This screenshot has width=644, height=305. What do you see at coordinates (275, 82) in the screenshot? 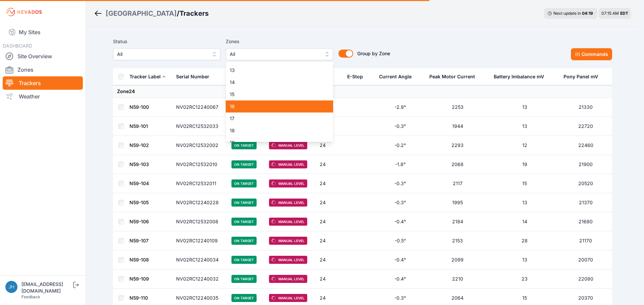
I see `span: 14` at bounding box center [275, 82].